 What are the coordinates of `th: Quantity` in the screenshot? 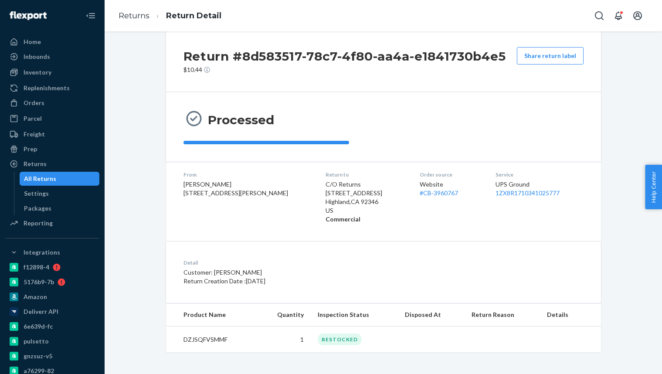 It's located at (284, 315).